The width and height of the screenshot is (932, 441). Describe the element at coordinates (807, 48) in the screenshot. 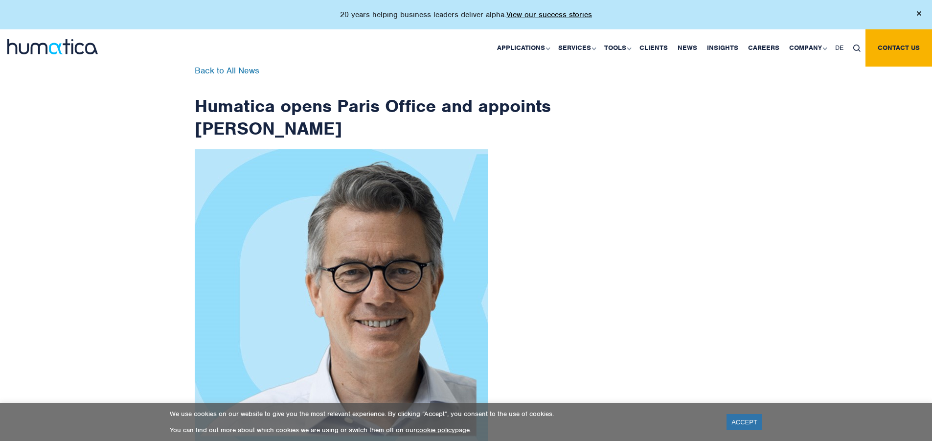

I see `a: Company` at that location.